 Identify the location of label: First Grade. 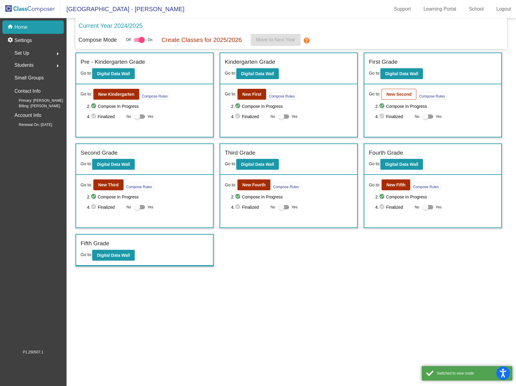
(383, 62).